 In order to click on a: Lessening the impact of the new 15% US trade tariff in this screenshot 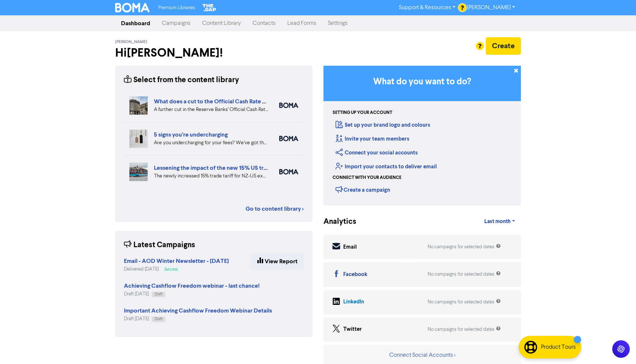, I will do `click(221, 168)`.